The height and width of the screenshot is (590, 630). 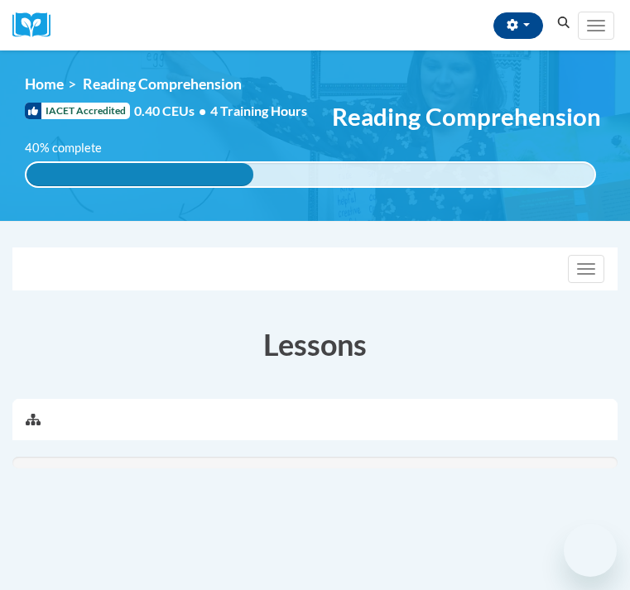 What do you see at coordinates (258, 110) in the screenshot?
I see `span: 4 Training Hours` at bounding box center [258, 110].